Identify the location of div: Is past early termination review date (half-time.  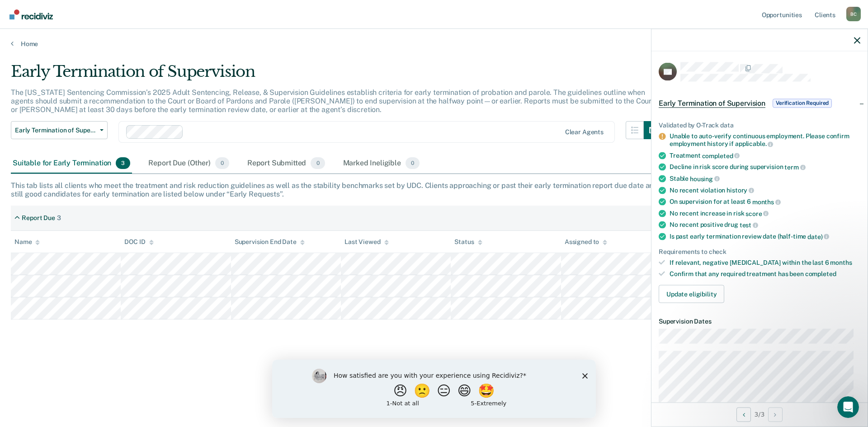
(765, 236).